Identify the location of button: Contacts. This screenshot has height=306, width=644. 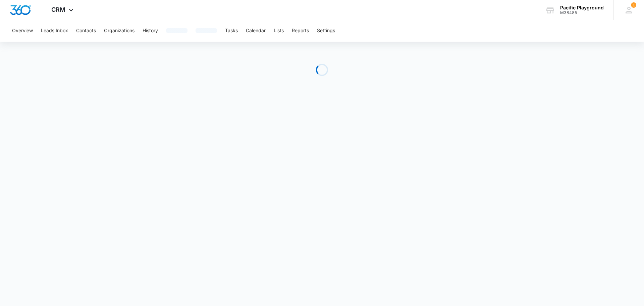
(86, 31).